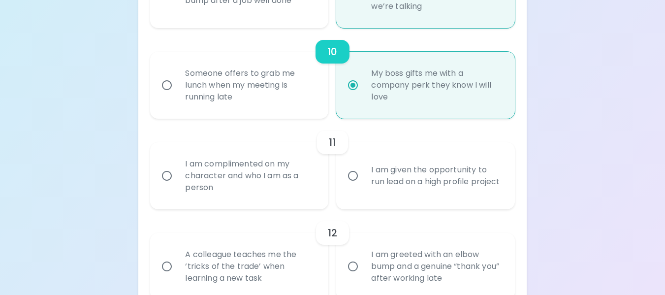 This screenshot has width=665, height=295. What do you see at coordinates (332, 52) in the screenshot?
I see `h6: 10` at bounding box center [332, 52].